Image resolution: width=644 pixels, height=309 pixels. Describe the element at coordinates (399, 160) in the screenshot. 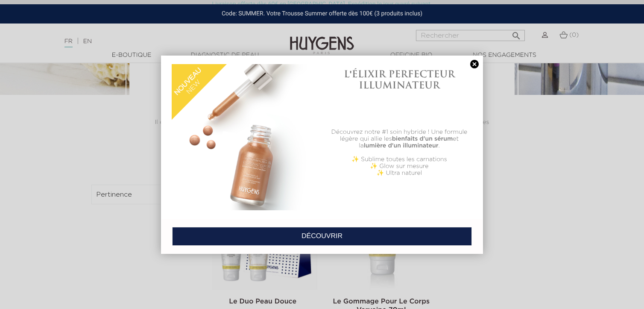

I see `p: ✨ Sublime toutes les carnations` at that location.